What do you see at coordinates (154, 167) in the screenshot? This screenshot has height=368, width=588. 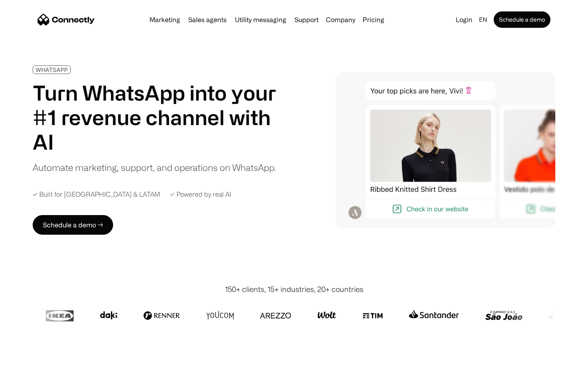 I see `div: Automate marketing, support, and operations on WhatsApp.` at bounding box center [154, 167].